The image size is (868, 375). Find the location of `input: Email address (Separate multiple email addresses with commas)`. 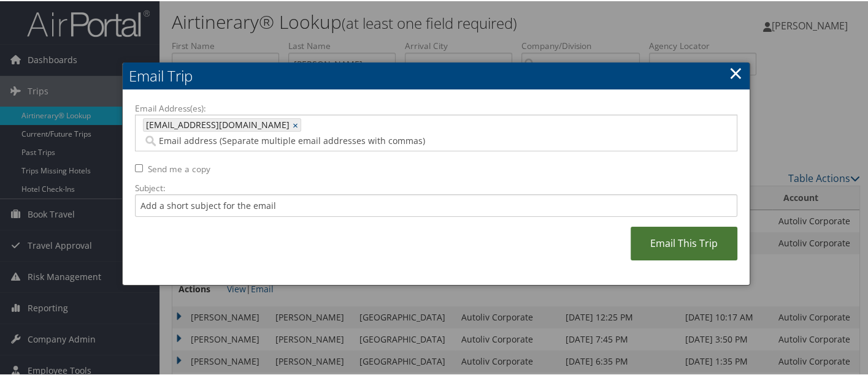

input: Email address (Separate multiple email addresses with commas) is located at coordinates (364, 140).